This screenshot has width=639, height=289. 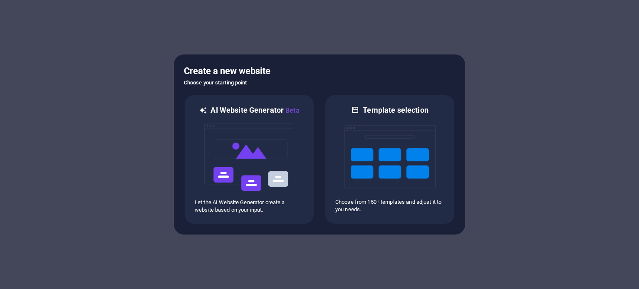 What do you see at coordinates (390, 159) in the screenshot?
I see `div: Template selectionChoose from 150+ templates and adjust it to you needs.` at bounding box center [390, 159].